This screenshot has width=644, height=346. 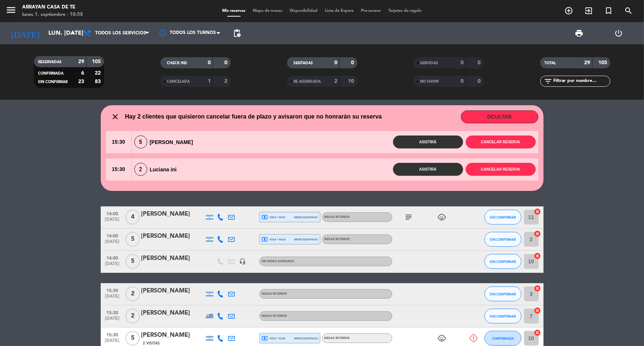 What do you see at coordinates (11, 11) in the screenshot?
I see `button: menu` at bounding box center [11, 11].